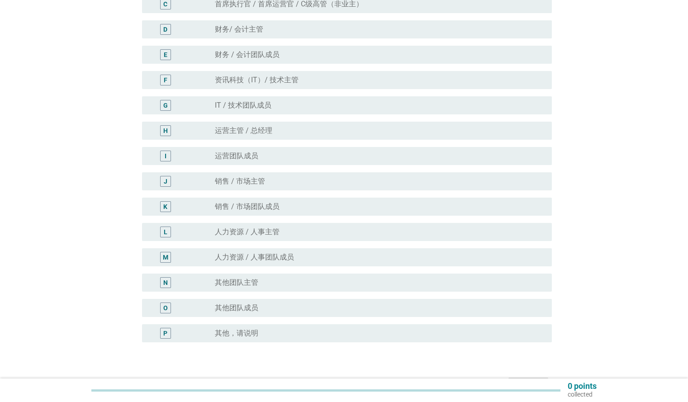  Describe the element at coordinates (166, 283) in the screenshot. I see `div: N` at that location.